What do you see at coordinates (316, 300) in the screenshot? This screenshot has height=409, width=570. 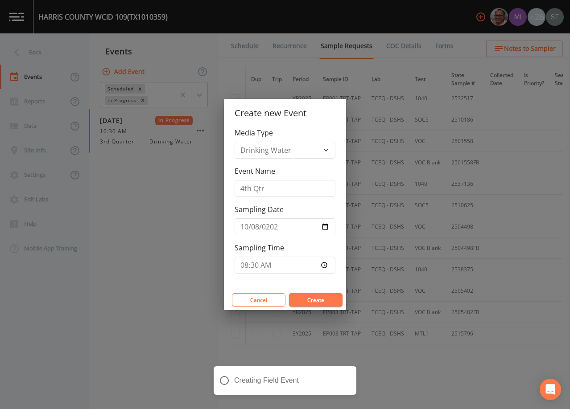 I see `button: Create` at bounding box center [316, 300].